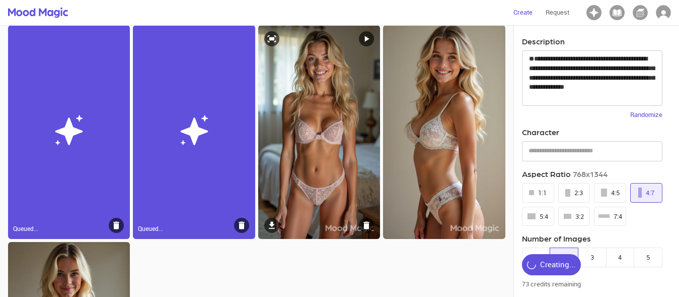 This screenshot has width=679, height=297. I want to click on div: 1:1, so click(538, 192).